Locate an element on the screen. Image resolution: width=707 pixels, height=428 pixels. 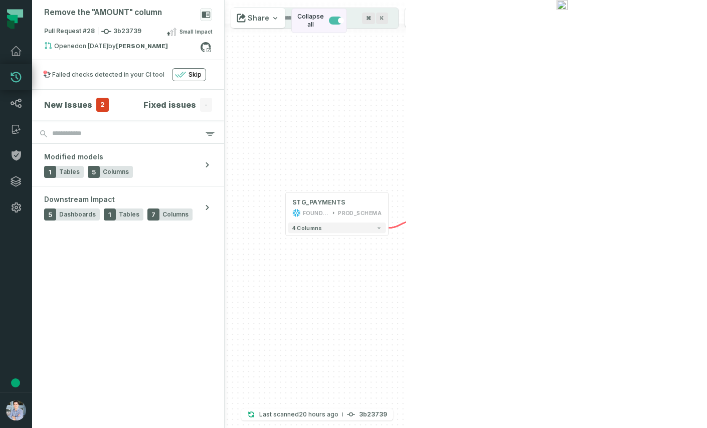
span: 4 columns is located at coordinates (307, 228).